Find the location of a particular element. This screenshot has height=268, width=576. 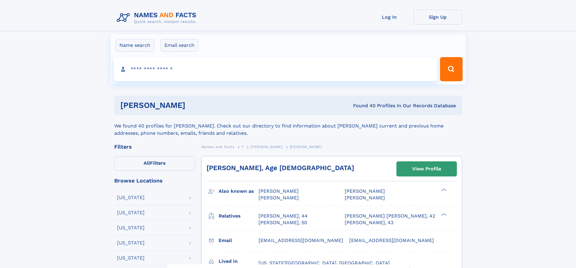

h3: Relatives is located at coordinates (238, 216).